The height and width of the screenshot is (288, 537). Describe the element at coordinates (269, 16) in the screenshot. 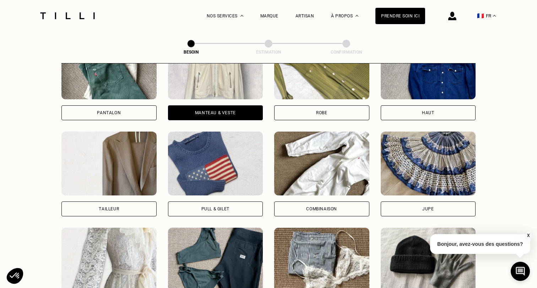

I see `a: Marque` at that location.